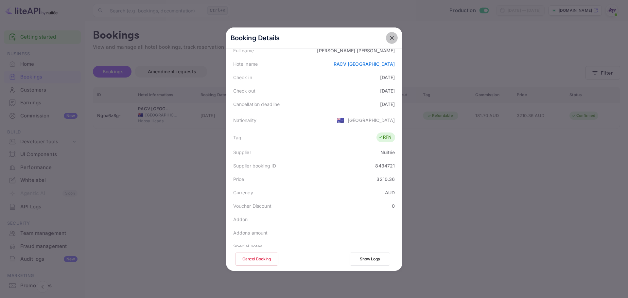 The width and height of the screenshot is (628, 298). I want to click on div: 0, so click(393, 206).